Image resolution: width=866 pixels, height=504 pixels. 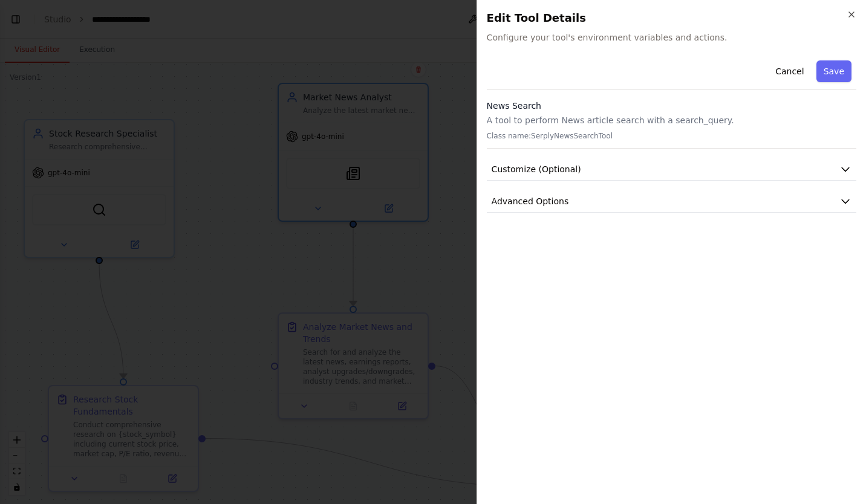 I want to click on h3: News Search, so click(x=671, y=106).